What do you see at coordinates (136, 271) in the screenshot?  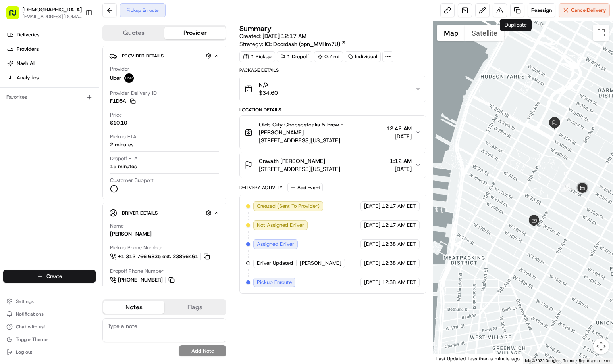 I see `span: Dropoff Phone Number` at bounding box center [136, 271].